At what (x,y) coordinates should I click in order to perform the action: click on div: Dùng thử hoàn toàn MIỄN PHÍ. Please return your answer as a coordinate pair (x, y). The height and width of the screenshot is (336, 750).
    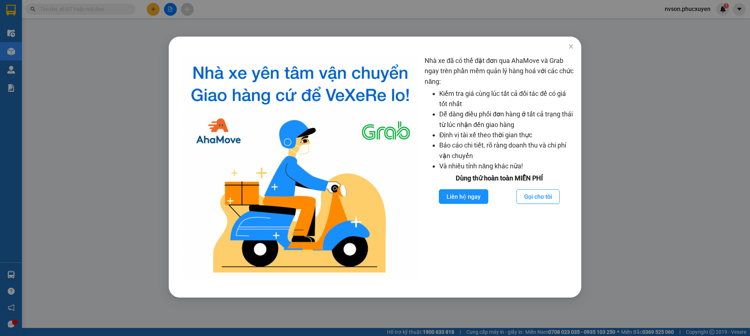
    Looking at the image, I should click on (499, 178).